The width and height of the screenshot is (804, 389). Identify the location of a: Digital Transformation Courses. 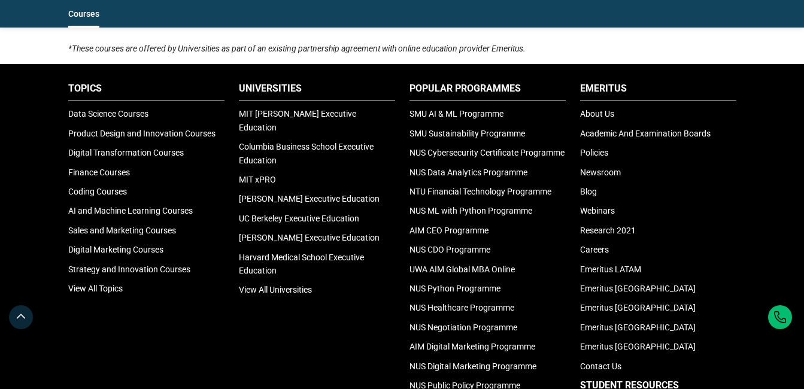
(126, 153).